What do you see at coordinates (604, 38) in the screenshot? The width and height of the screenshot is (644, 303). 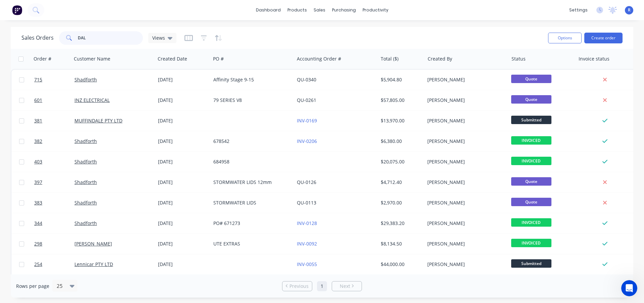 I see `button: Create order` at bounding box center [604, 38].